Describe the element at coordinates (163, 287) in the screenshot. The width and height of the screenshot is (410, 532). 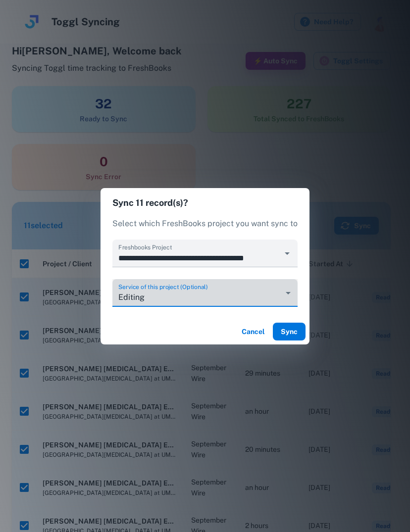
I see `label: Service of this project (Optional)` at that location.